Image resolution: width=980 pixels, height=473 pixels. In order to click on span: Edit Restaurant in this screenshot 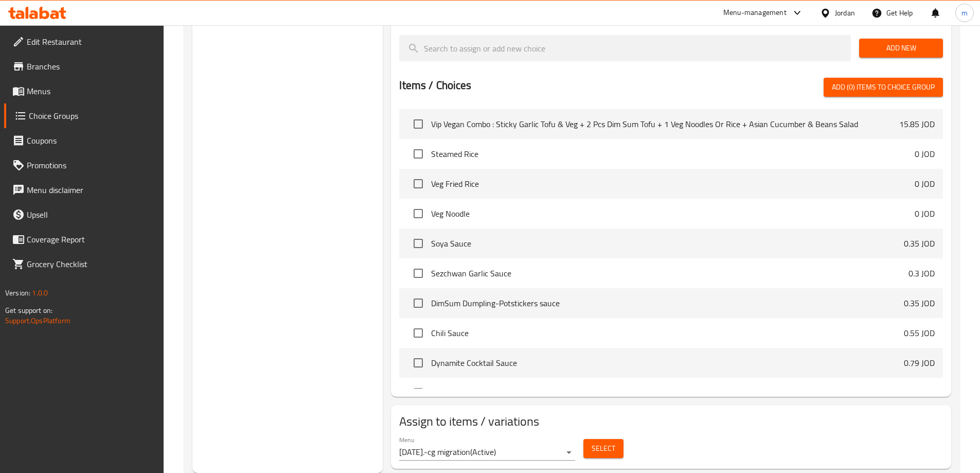, I will do `click(91, 42)`.